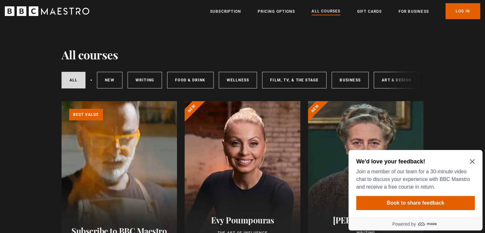 Image resolution: width=485 pixels, height=233 pixels. I want to click on h1: All courses, so click(90, 55).